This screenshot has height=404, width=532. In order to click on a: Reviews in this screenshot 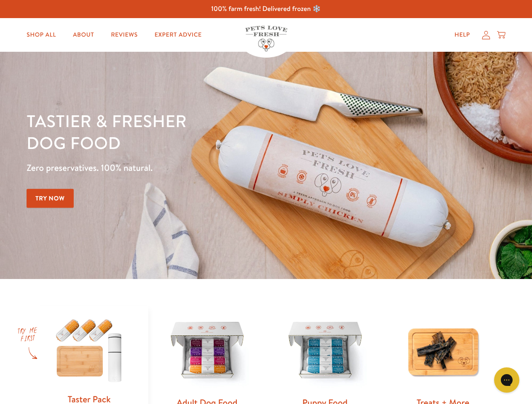, I will do `click(124, 35)`.